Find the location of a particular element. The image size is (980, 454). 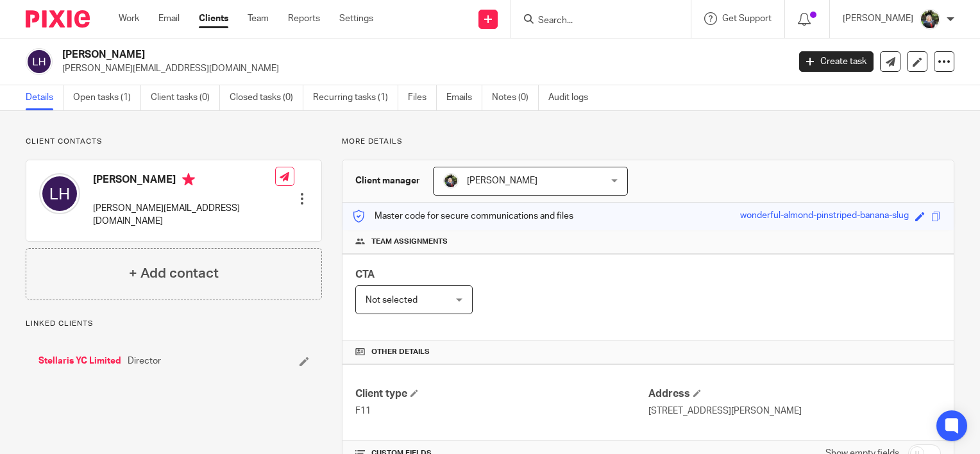

h4: + Add contact is located at coordinates (174, 273).